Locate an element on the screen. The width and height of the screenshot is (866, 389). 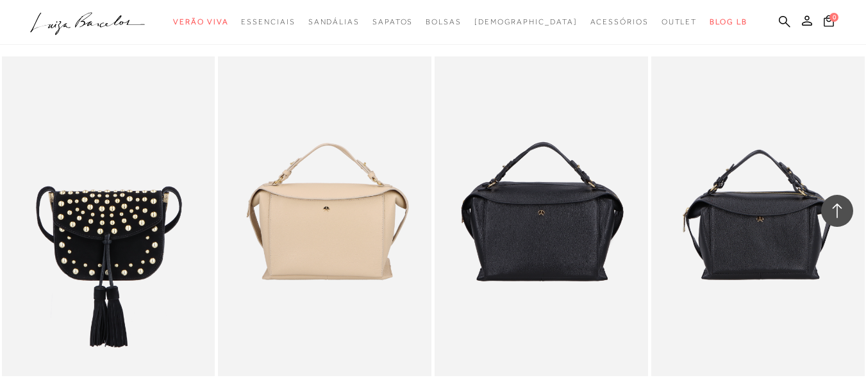
span: BLOG LB is located at coordinates (728, 22).